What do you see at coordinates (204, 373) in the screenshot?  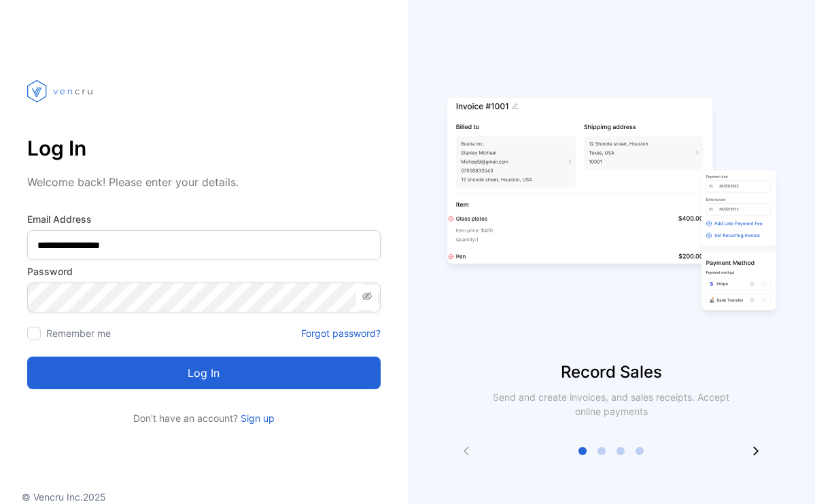 I see `button: Log in` at bounding box center [204, 373].